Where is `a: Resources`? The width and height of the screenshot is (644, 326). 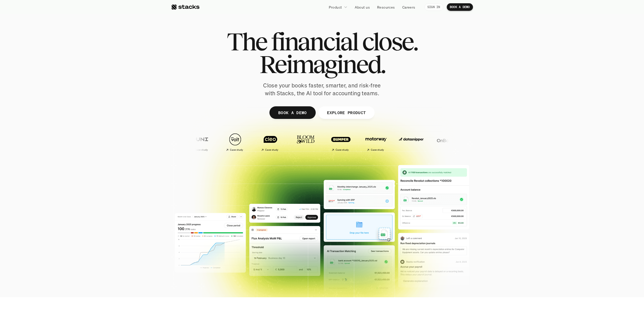
a: Resources is located at coordinates (386, 7).